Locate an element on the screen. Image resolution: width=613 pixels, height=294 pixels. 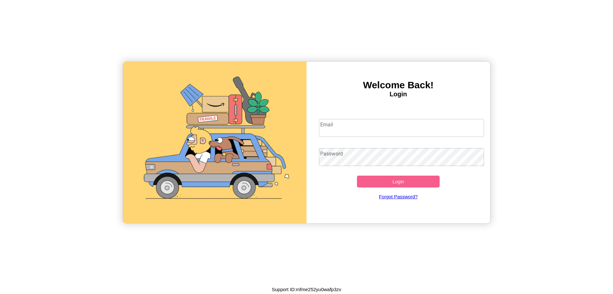
h3: Welcome Back! is located at coordinates (398, 85).